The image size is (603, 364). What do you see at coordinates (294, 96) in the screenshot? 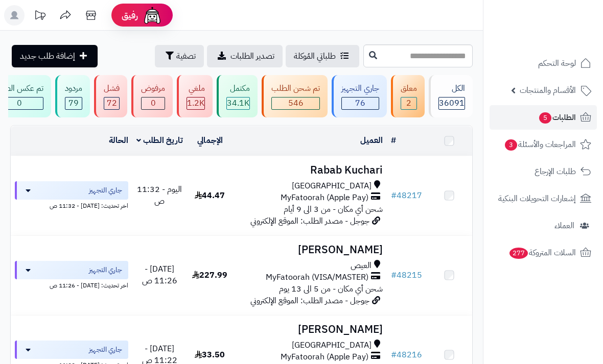
I see `a: تم شحن الطلب 546` at bounding box center [294, 96].